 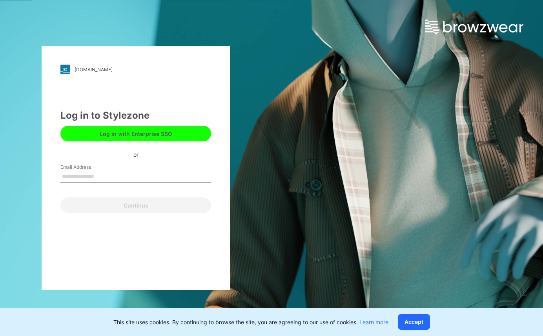 What do you see at coordinates (374, 322) in the screenshot?
I see `a: Learn more` at bounding box center [374, 322].